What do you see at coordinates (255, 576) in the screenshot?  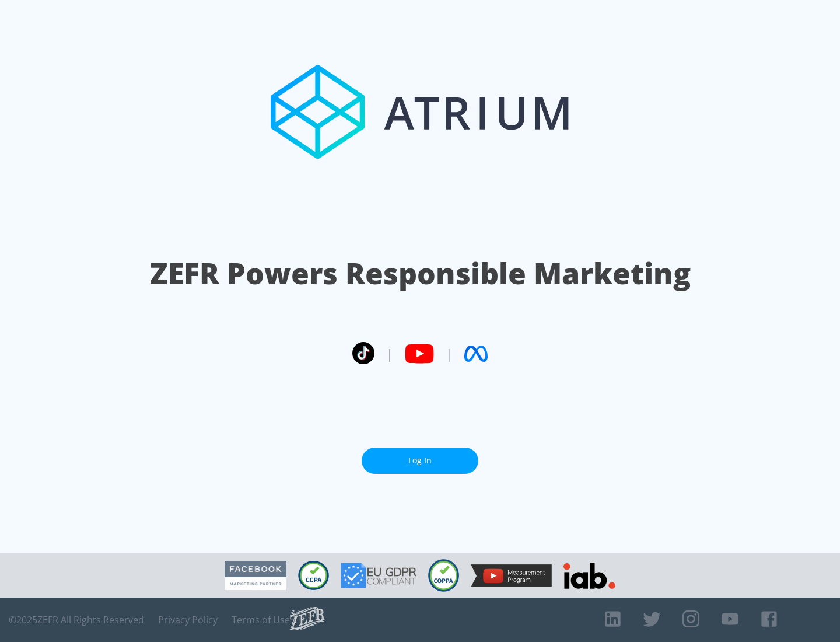 I see `img: Facebook Marketing Partner` at bounding box center [255, 576].